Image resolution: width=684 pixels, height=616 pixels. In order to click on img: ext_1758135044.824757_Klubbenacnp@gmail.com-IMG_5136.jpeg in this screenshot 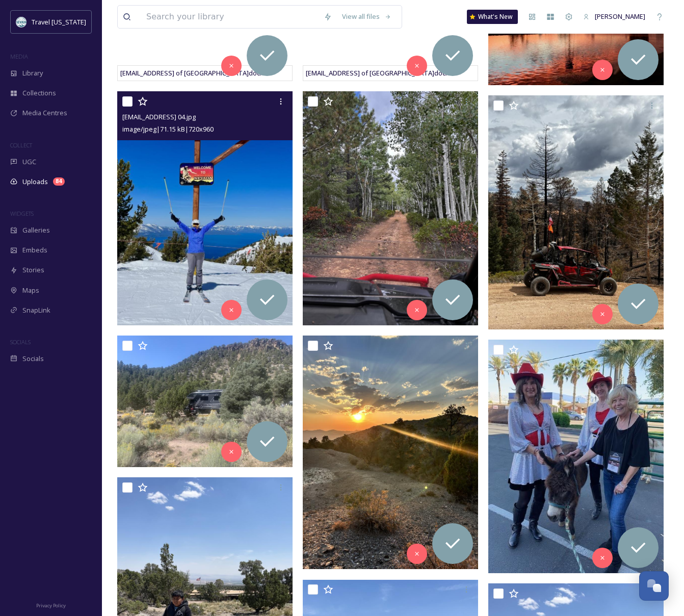, I will do `click(390, 208)`.